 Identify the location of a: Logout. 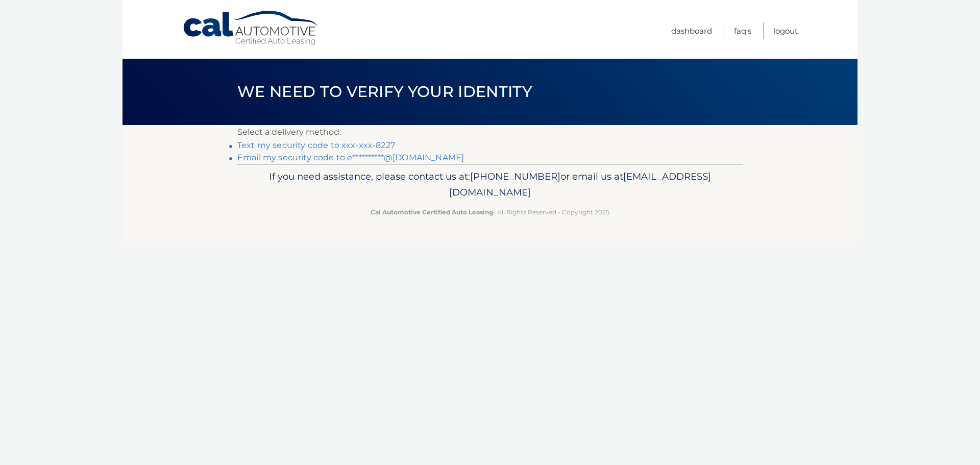
(786, 31).